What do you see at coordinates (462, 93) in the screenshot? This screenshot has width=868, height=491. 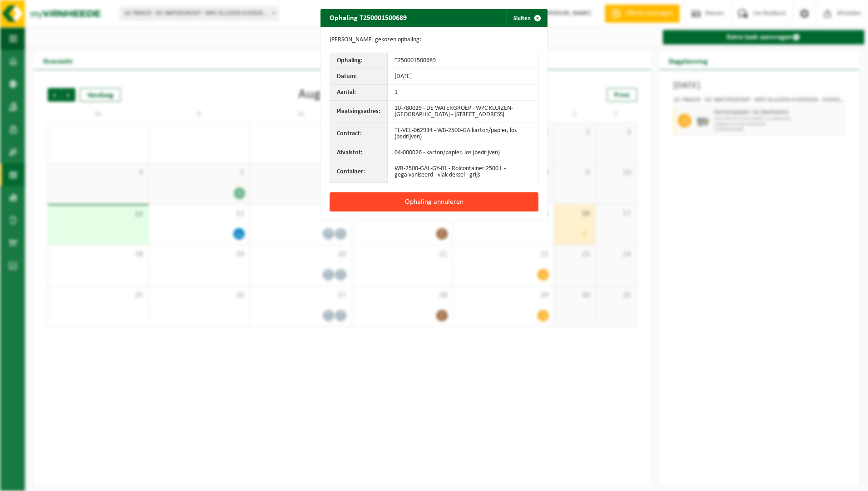 I see `td: 1` at bounding box center [462, 93].